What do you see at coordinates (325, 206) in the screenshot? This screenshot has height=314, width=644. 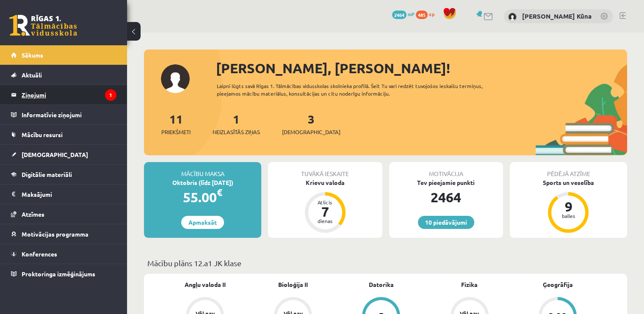 I see `a: Krievu valoda Atlicis 7 dienas` at bounding box center [325, 206].